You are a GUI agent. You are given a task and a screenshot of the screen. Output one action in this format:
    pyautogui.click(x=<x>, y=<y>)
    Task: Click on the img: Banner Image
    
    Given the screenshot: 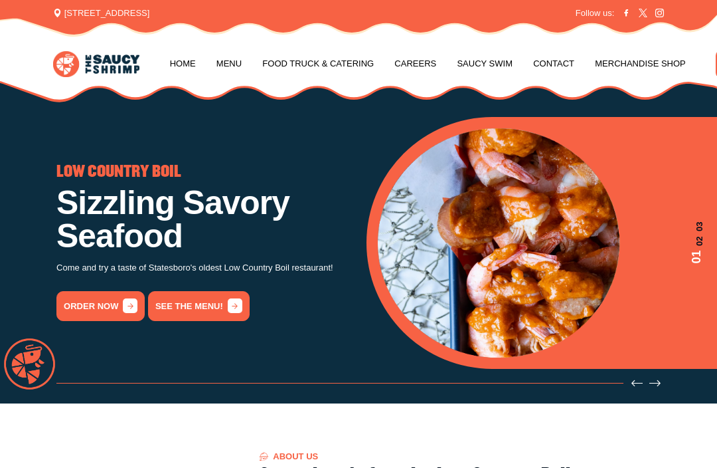 What is the action you would take?
    pyautogui.click(x=499, y=243)
    